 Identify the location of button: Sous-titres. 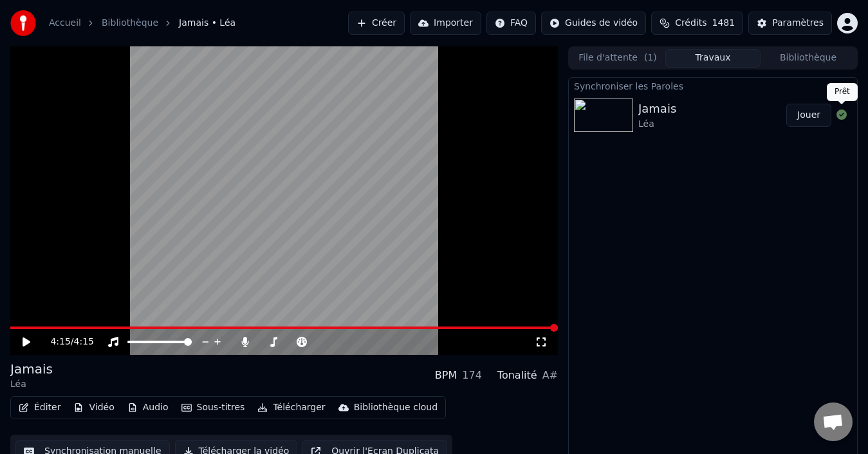
(213, 407).